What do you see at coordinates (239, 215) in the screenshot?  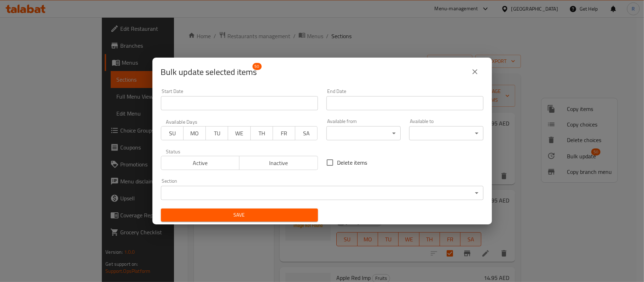 I see `button: Save` at bounding box center [239, 215].